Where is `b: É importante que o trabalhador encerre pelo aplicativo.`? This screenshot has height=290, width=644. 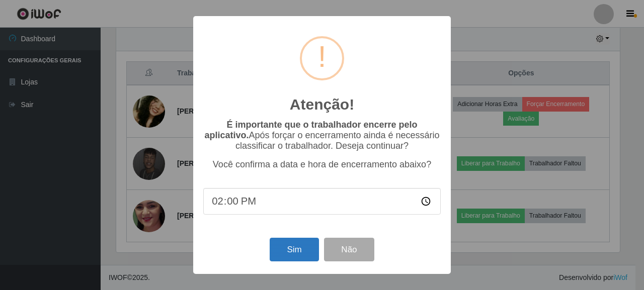
b: É importante que o trabalhador encerre pelo aplicativo. is located at coordinates (310, 130).